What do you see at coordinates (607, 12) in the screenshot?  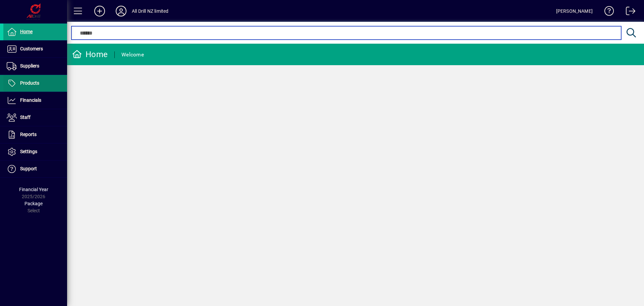 I see `a: Knowledge Base` at bounding box center [607, 12].